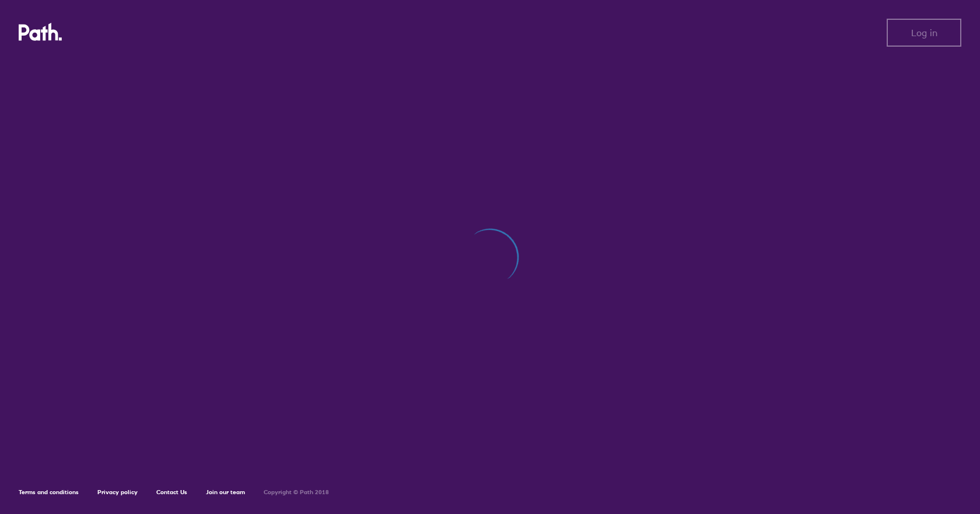  What do you see at coordinates (225, 492) in the screenshot?
I see `a: Join our team` at bounding box center [225, 492].